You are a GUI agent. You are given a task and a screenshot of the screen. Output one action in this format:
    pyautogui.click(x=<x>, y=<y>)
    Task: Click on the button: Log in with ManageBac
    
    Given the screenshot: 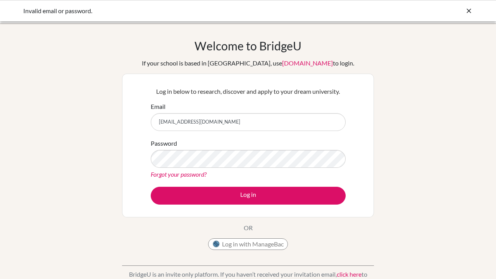 What is the action you would take?
    pyautogui.click(x=248, y=244)
    